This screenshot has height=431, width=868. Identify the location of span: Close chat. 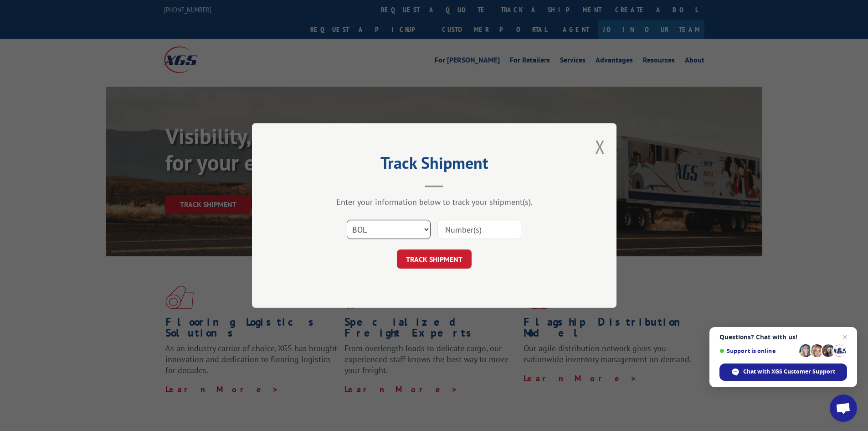
(845, 337).